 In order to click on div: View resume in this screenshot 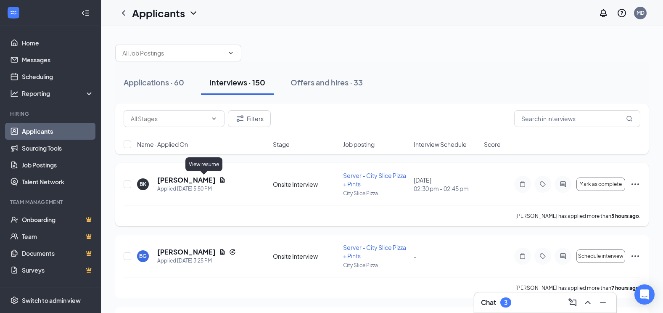, I will do `click(204, 164)`.